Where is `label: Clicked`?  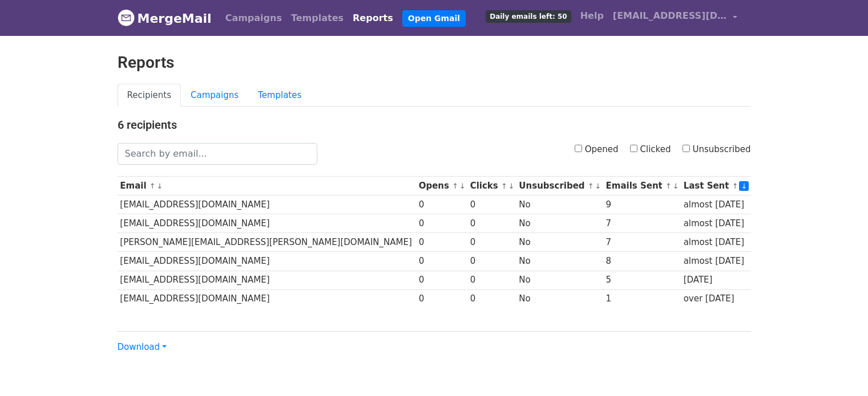
label: Clicked is located at coordinates (651, 149).